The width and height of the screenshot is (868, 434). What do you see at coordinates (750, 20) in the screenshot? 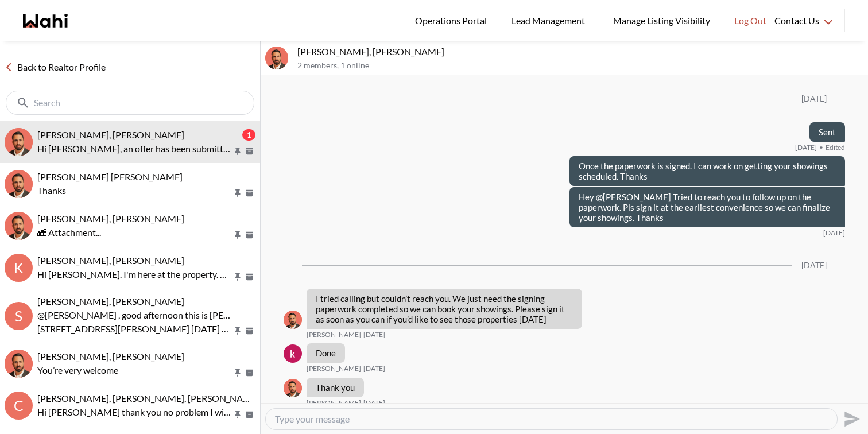
I see `span: Log Out` at bounding box center [750, 20].